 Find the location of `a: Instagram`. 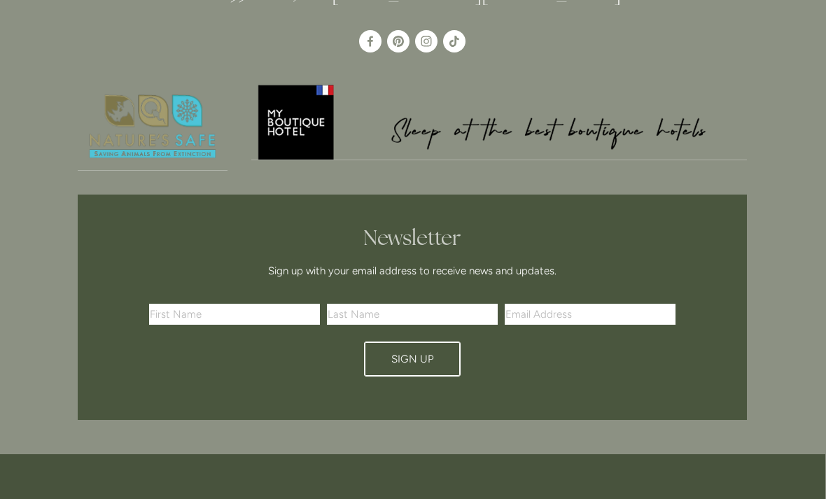

a: Instagram is located at coordinates (427, 41).